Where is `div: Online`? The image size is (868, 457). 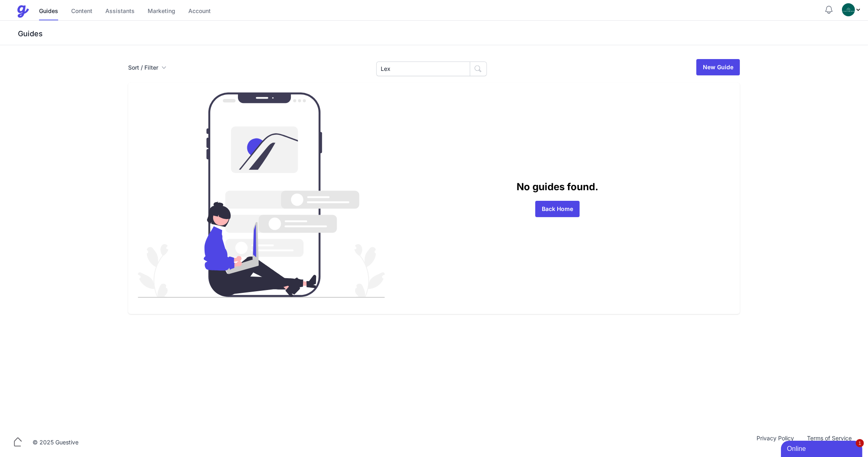 div: Online is located at coordinates (40, 10).